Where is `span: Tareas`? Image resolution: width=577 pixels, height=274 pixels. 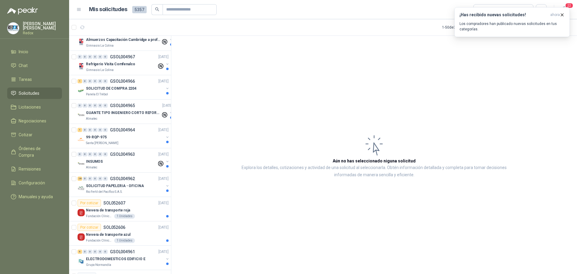 span: Tareas is located at coordinates (25, 79).